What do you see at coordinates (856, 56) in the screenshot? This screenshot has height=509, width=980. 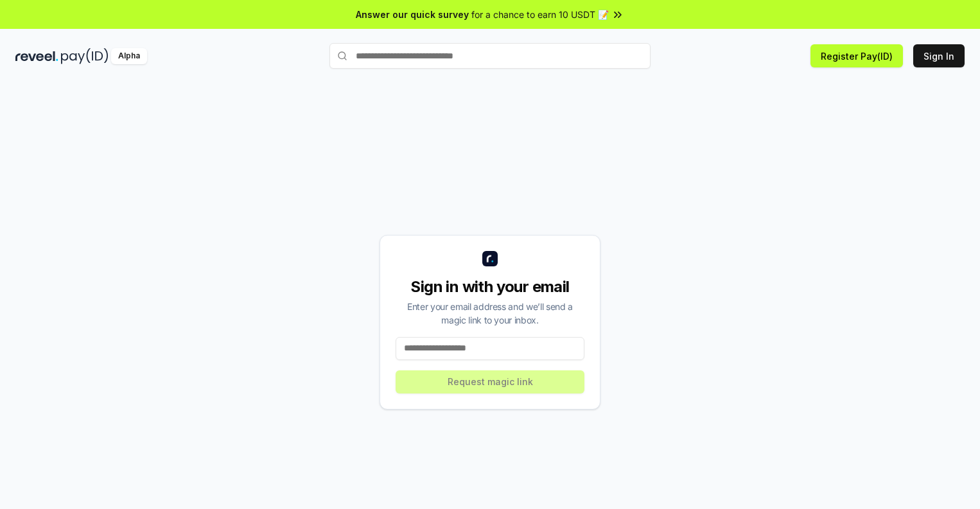 I see `button: Register Pay(ID)` at bounding box center [856, 56].